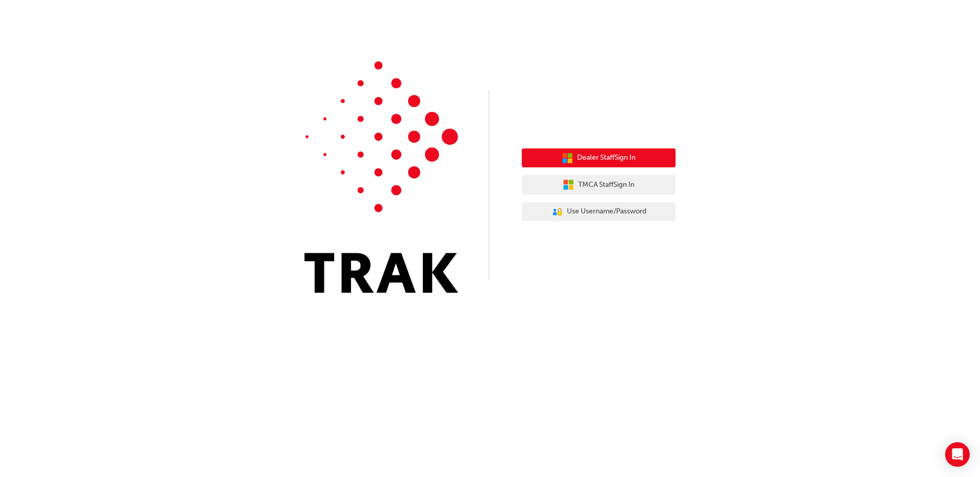 The width and height of the screenshot is (980, 477). Describe the element at coordinates (599, 185) in the screenshot. I see `button: TMCA StaffSign In` at that location.